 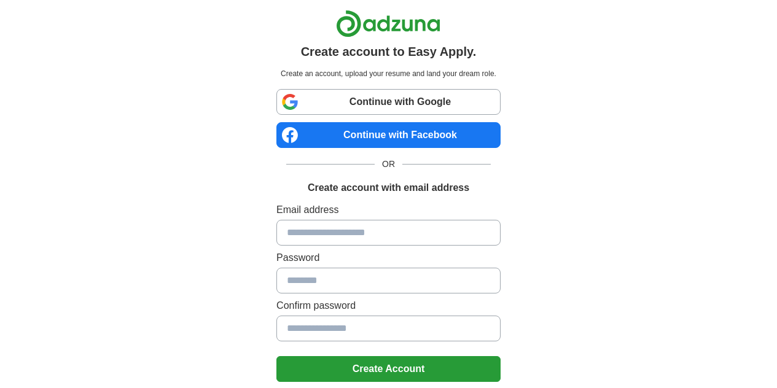 What do you see at coordinates (388, 258) in the screenshot?
I see `label: Password` at bounding box center [388, 258].